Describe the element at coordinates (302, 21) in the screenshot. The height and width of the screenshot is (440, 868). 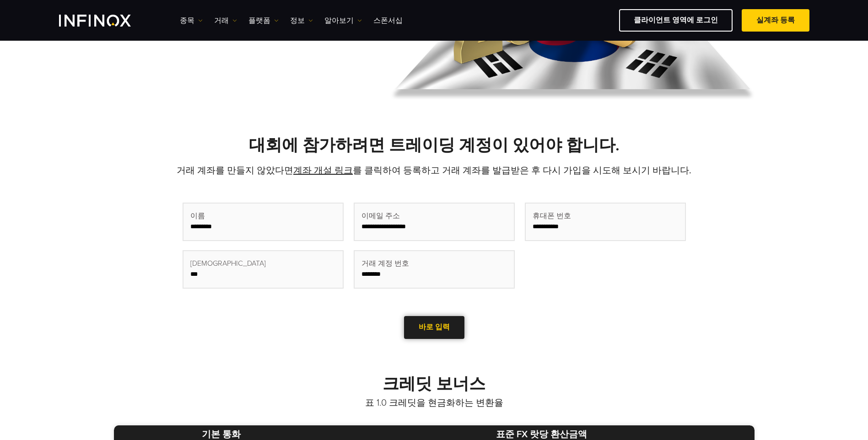
I see `a: 정보` at that location.